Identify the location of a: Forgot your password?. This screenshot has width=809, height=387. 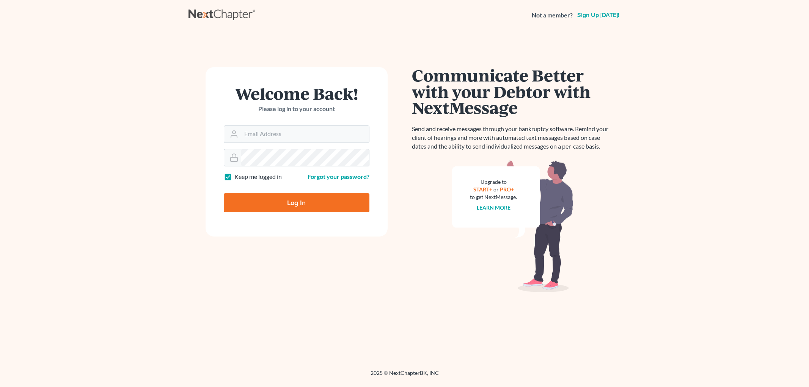
(338, 176).